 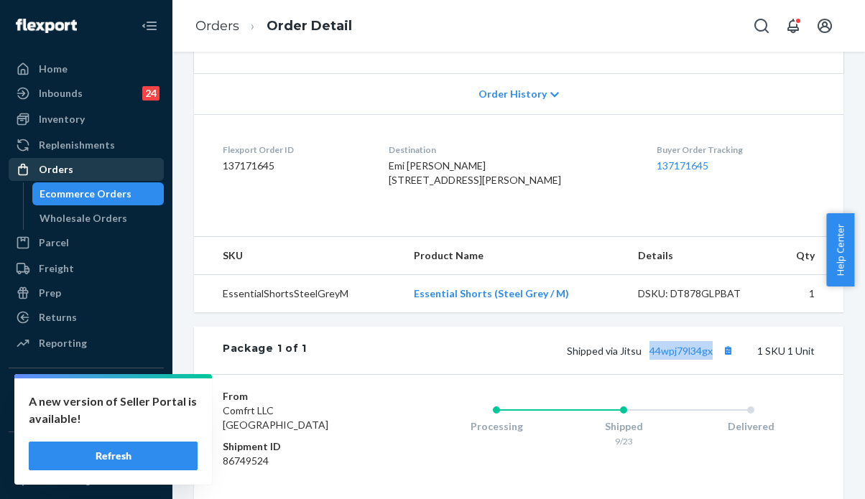 What do you see at coordinates (85, 194) in the screenshot?
I see `div: Ecommerce Orders` at bounding box center [85, 194].